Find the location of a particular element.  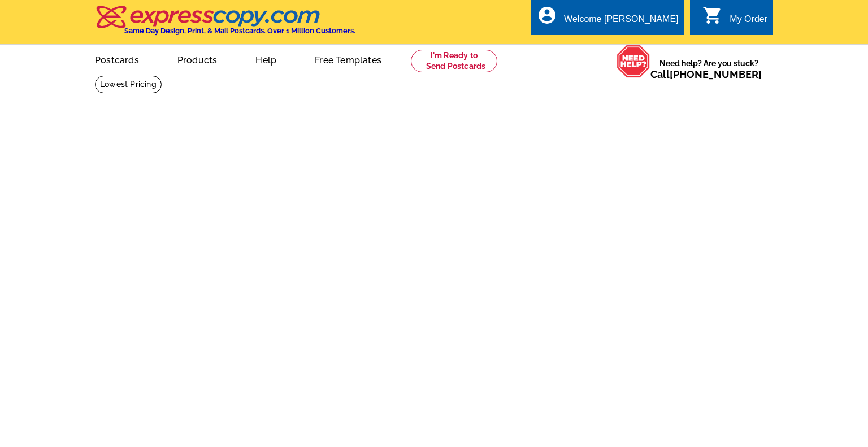

a: shopping_cart My Order is located at coordinates (734, 20).